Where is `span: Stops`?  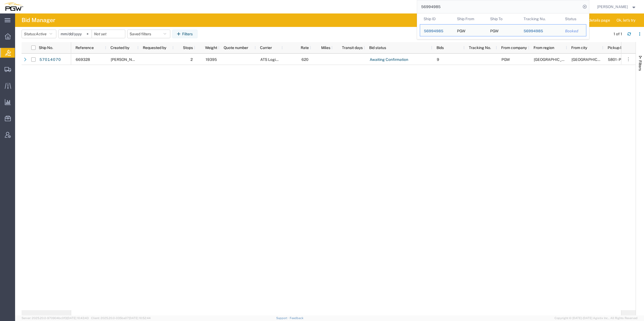 span: Stops is located at coordinates (185, 48).